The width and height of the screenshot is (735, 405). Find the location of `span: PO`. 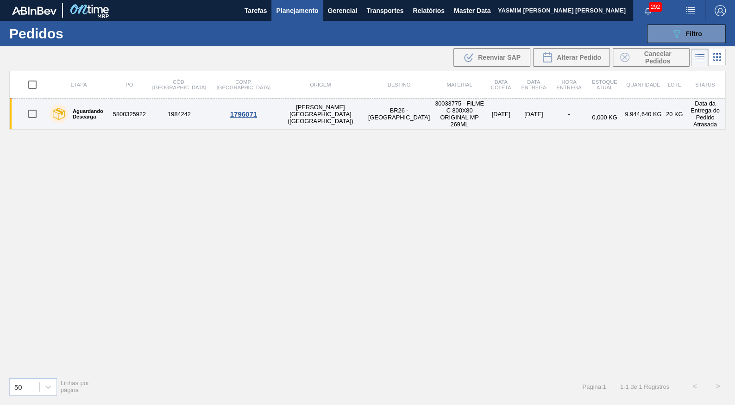

span: PO is located at coordinates (129, 85).